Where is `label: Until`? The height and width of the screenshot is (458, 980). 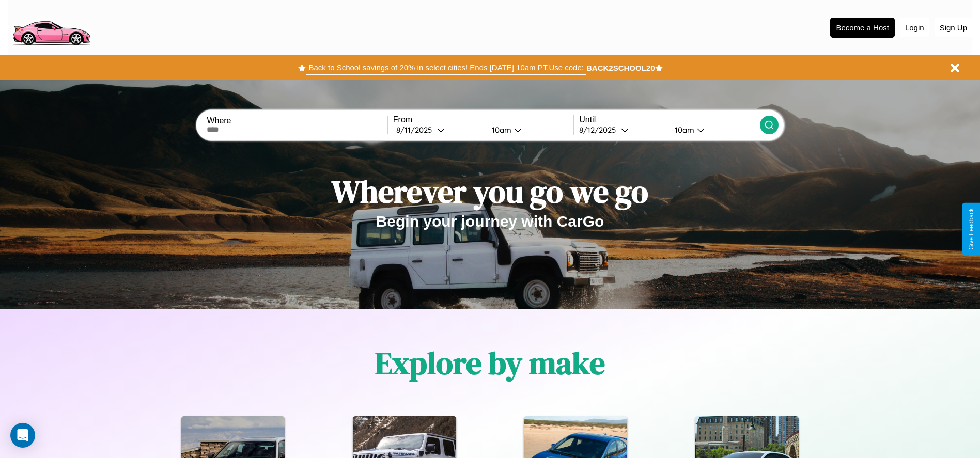 label: Until is located at coordinates (669, 120).